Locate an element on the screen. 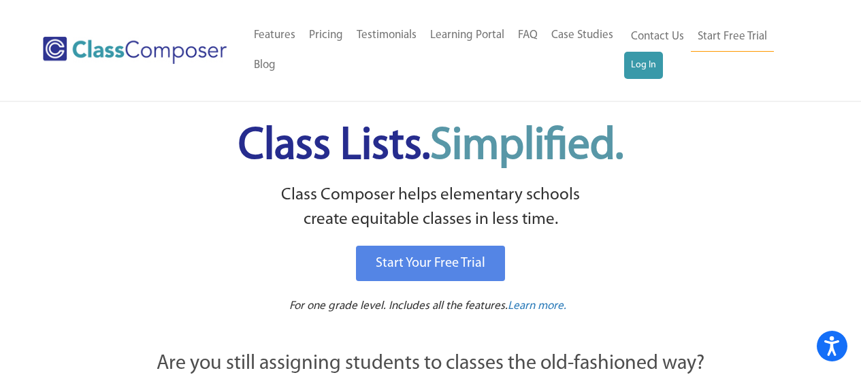 This screenshot has height=375, width=861. span: Class Lists. is located at coordinates (431, 146).